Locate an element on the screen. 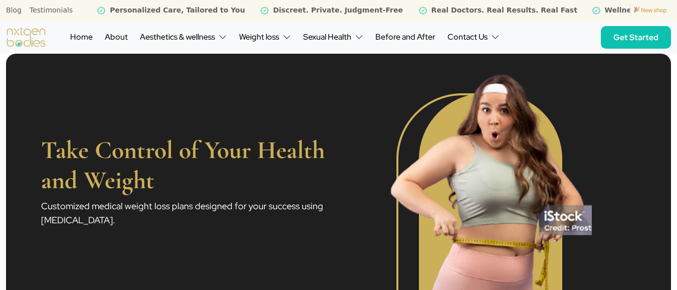 Image resolution: width=677 pixels, height=290 pixels. a: Blog is located at coordinates (633, 10).